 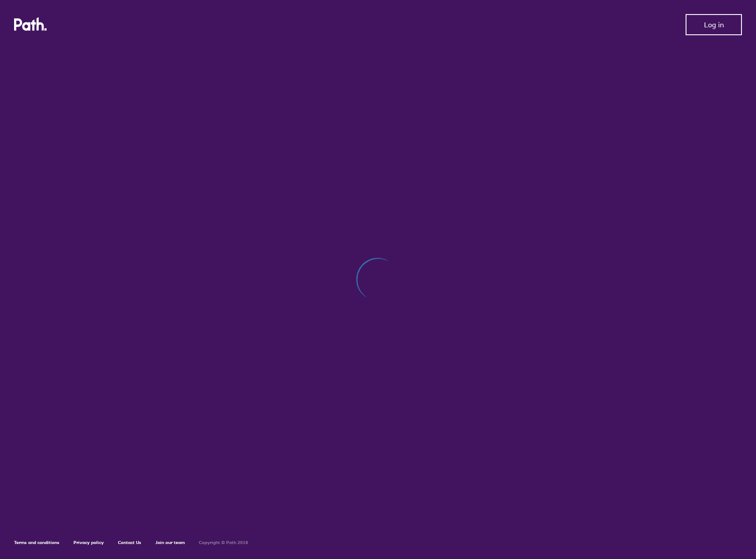 What do you see at coordinates (170, 542) in the screenshot?
I see `a: Join our team` at bounding box center [170, 542].